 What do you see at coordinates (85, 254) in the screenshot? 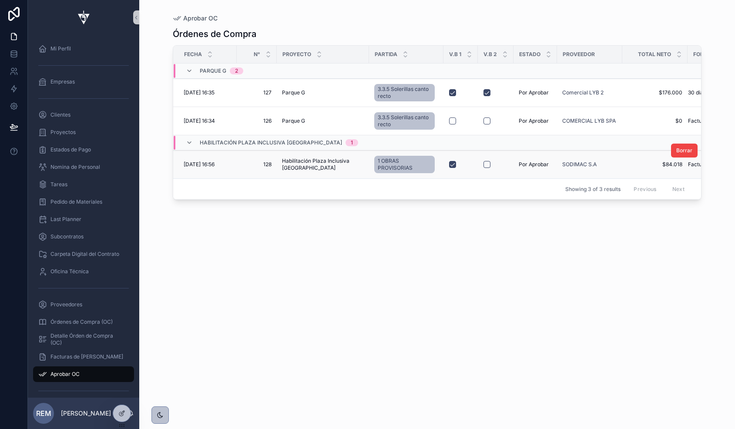
I see `span: Carpeta Digital del Contrato` at bounding box center [85, 254].